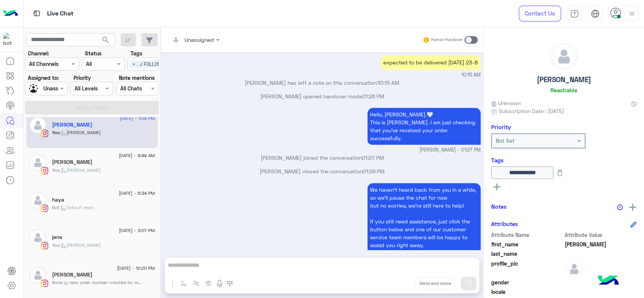 The width and height of the screenshot is (644, 298). Describe the element at coordinates (540, 13) in the screenshot. I see `a: Contact Us` at that location.